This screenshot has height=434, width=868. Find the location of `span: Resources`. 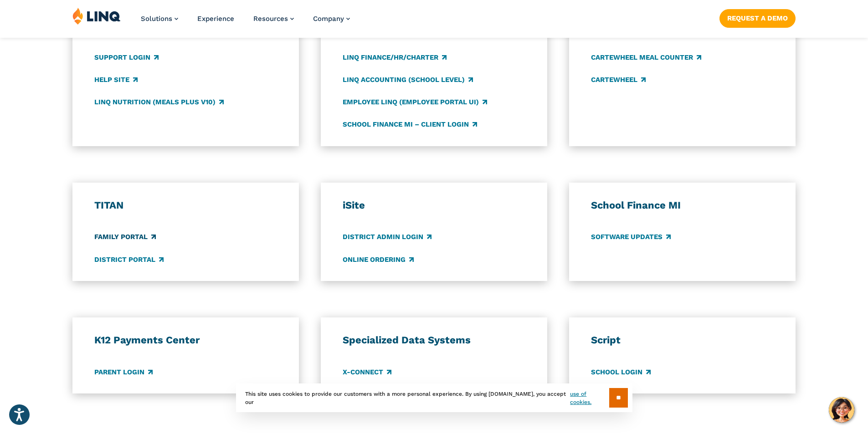

span: Resources is located at coordinates (271, 18).